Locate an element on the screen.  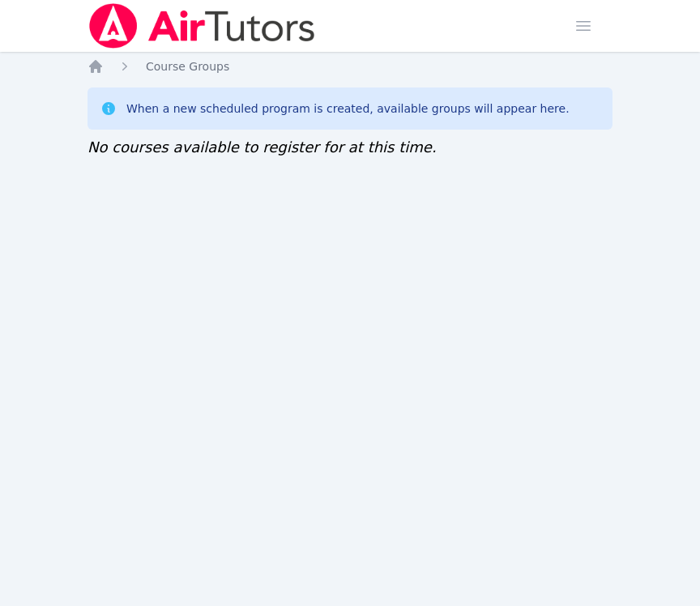
nav: Breadcrumb is located at coordinates (350, 66).